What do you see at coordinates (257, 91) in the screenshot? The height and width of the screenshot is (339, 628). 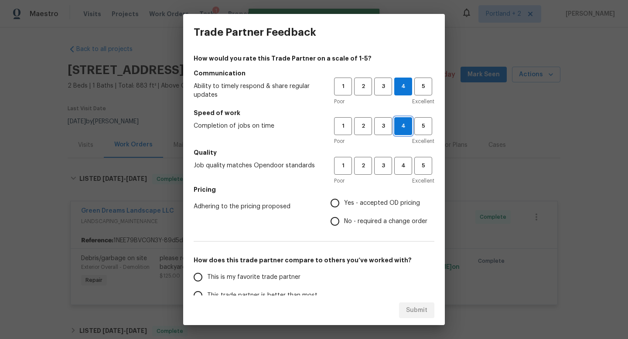 I see `span: Ability to timely respond & share regular updates` at bounding box center [257, 91].